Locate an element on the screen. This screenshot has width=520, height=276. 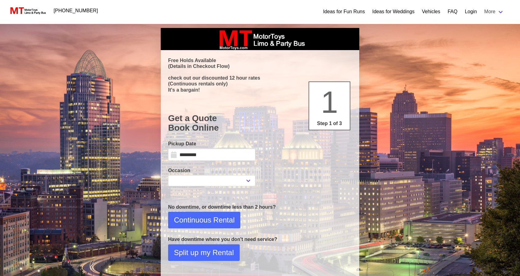
p: check out our discounted 12 hour rates is located at coordinates (260, 78).